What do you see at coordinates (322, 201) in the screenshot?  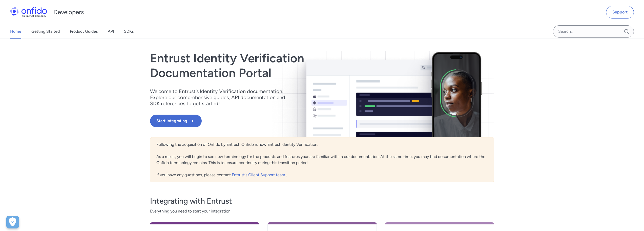 I see `h3: Integrating with Entrust` at bounding box center [322, 201].